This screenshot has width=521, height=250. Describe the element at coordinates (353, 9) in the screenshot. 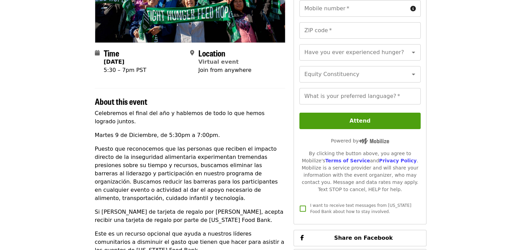

I see `input: Mobile number` at that location.